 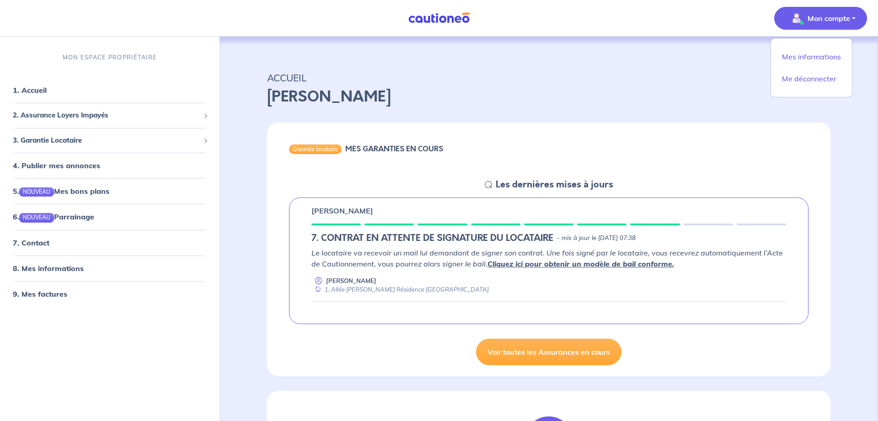 What do you see at coordinates (581, 264) in the screenshot?
I see `a: Cliquez ici pour obtenir un modèle de bail conforme.` at bounding box center [581, 264].